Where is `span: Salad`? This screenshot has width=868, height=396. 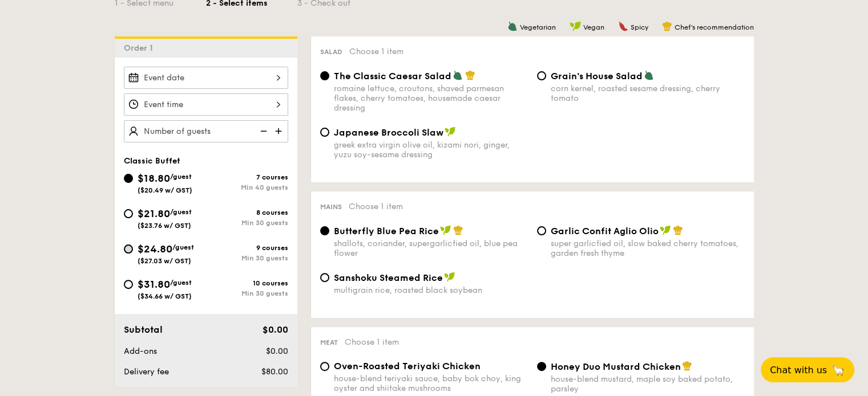 span: Salad is located at coordinates (331, 52).